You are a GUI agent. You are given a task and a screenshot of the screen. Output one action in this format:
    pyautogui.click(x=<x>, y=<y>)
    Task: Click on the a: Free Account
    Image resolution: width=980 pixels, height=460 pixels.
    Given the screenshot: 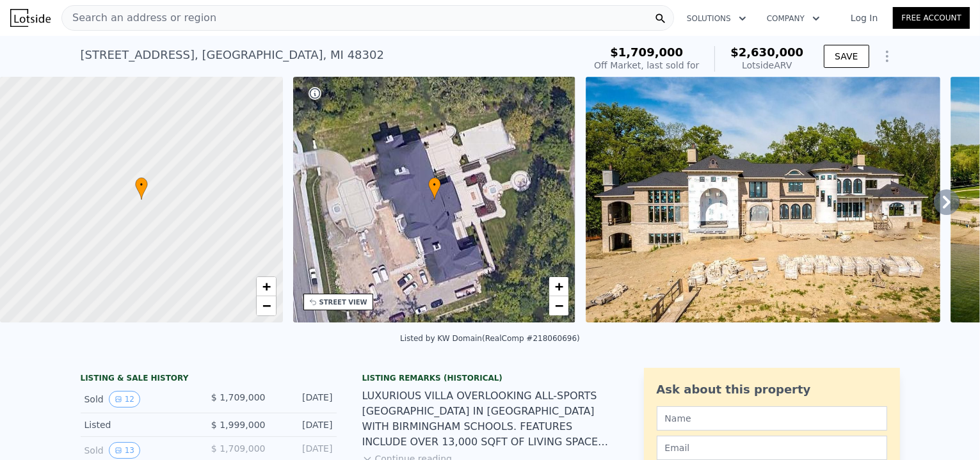 What is the action you would take?
    pyautogui.click(x=931, y=18)
    